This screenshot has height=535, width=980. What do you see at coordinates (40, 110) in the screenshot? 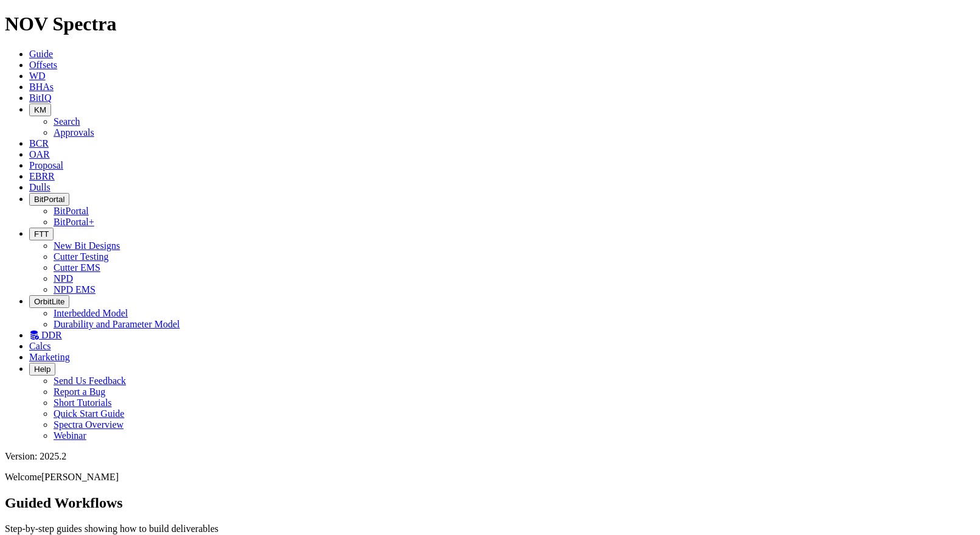
I see `span: KM` at bounding box center [40, 110].